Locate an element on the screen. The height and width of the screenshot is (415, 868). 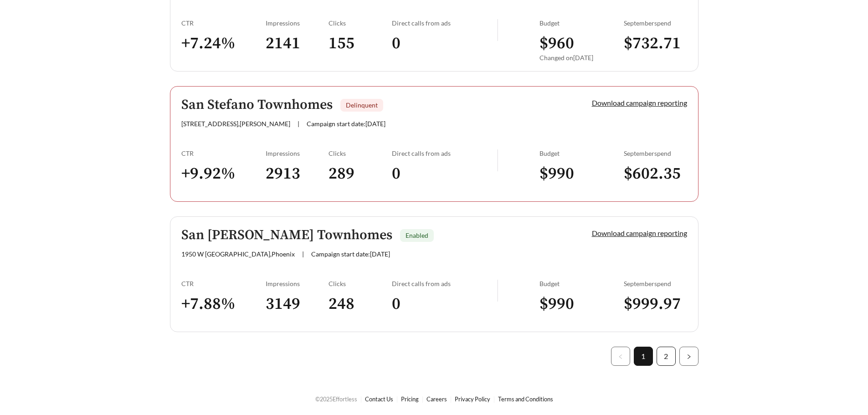
h5: San Stefano Townhomes is located at coordinates (257, 105).